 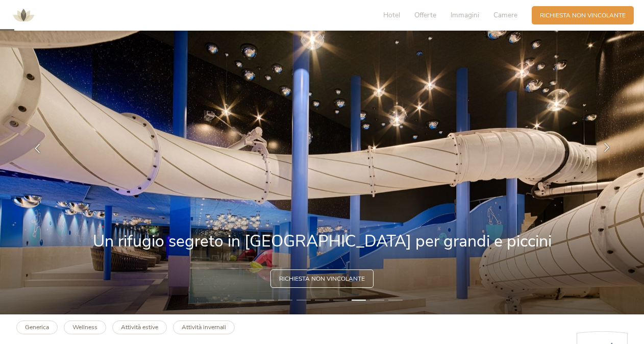 I want to click on span: Immagini, so click(x=465, y=14).